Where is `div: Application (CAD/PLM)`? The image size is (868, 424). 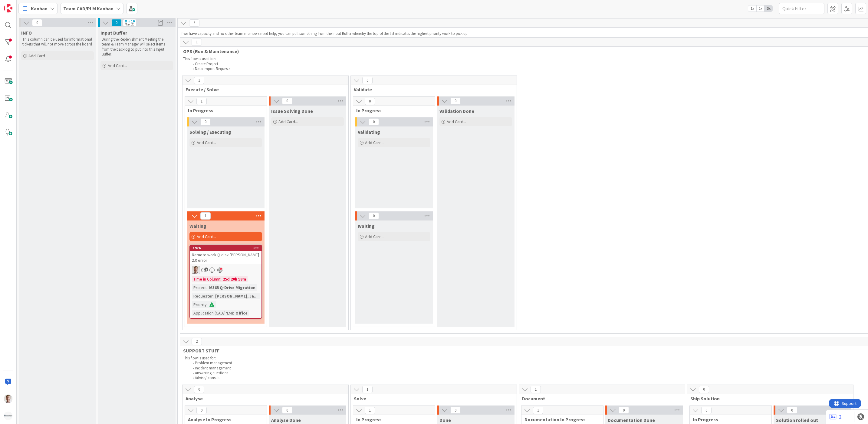 div: Application (CAD/PLM) is located at coordinates (212, 313).